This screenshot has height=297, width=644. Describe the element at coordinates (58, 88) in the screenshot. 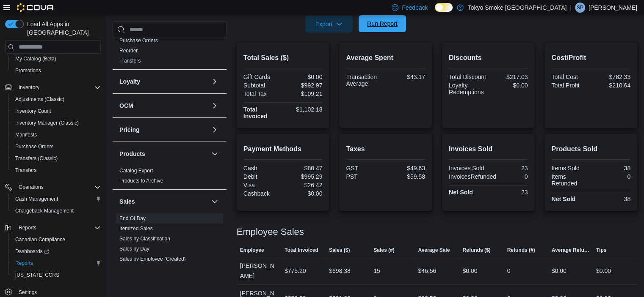

I see `span: Inventory` at that location.